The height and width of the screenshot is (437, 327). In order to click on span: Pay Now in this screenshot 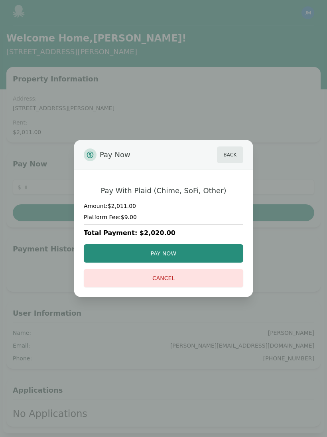, I will do `click(115, 155)`.